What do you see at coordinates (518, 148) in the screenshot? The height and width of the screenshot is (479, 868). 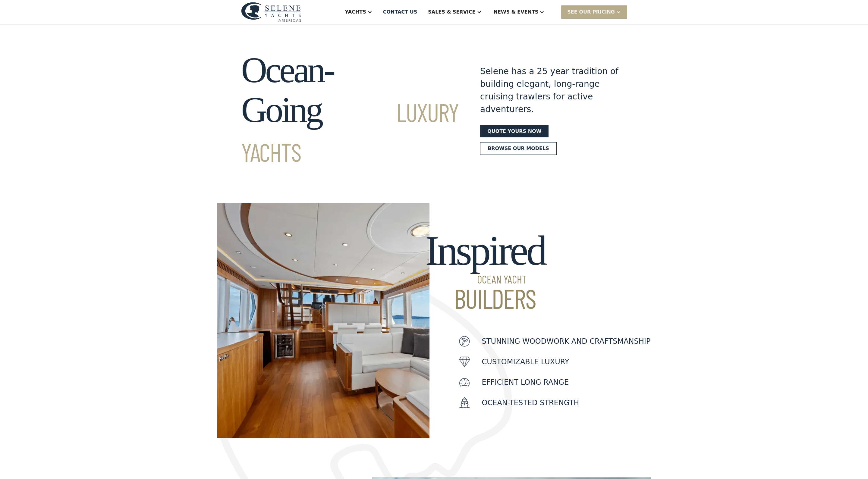 I see `a: Browse our models` at bounding box center [518, 148].